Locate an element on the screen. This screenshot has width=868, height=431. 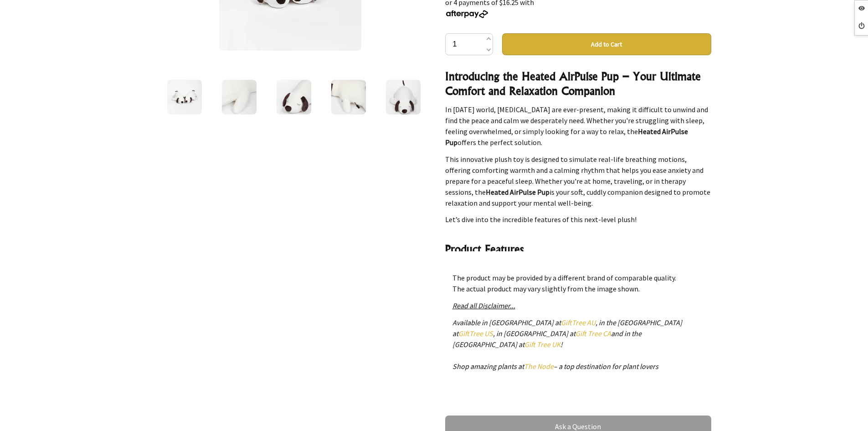
a: Gift Tree CA is located at coordinates (593, 333).